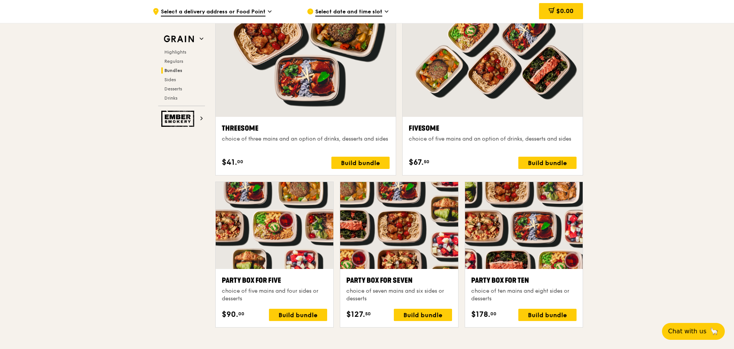  Describe the element at coordinates (349, 12) in the screenshot. I see `span: Select date and time slot` at that location.